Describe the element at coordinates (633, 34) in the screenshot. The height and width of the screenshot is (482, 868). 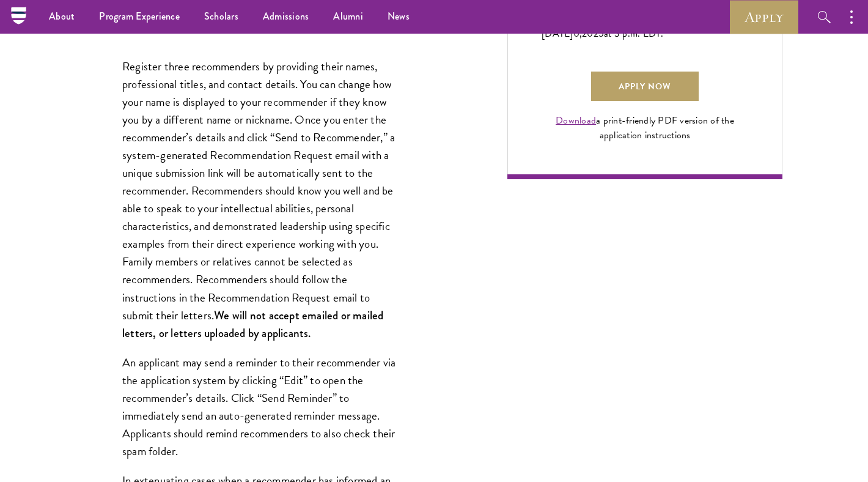
I see `span: at 3 p.m. EDT.` at that location.